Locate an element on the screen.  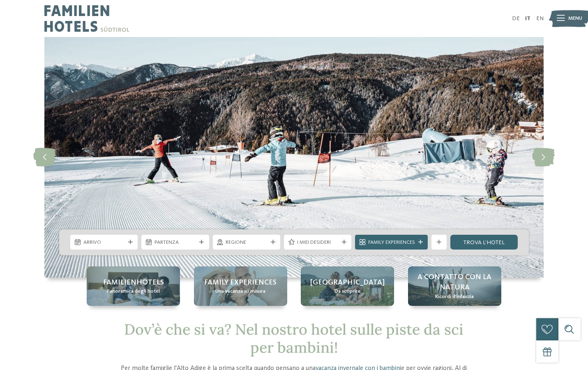
span: Regione is located at coordinates (246, 242).